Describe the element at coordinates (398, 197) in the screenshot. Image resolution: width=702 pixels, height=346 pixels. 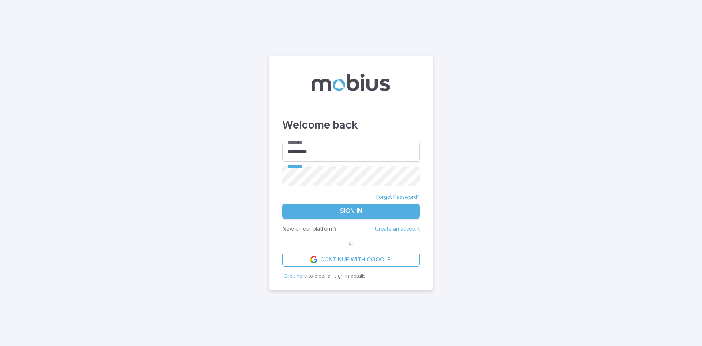
I see `a: Forgot Password?` at that location.